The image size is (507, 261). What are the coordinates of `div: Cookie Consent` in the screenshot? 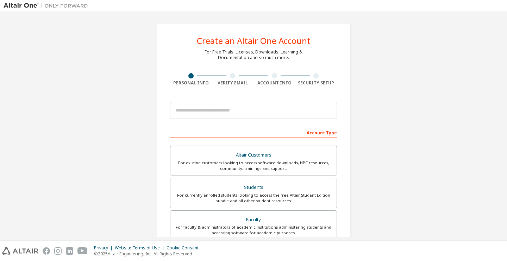 It's located at (184, 248).